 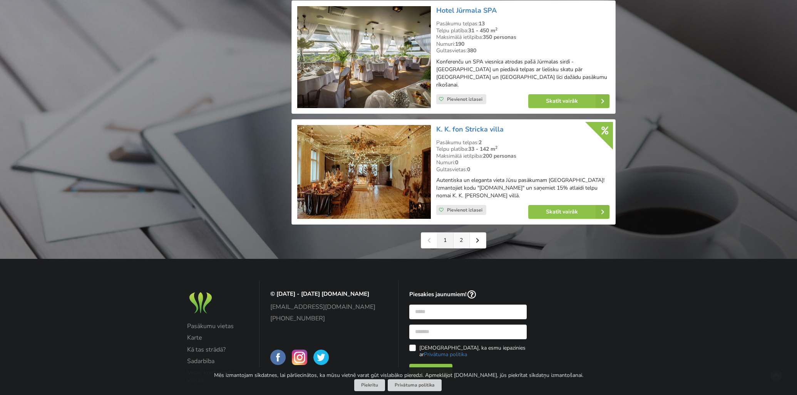 What do you see at coordinates (321, 358) in the screenshot?
I see `img: BalticMeetingRooms on Twitter` at bounding box center [321, 358].